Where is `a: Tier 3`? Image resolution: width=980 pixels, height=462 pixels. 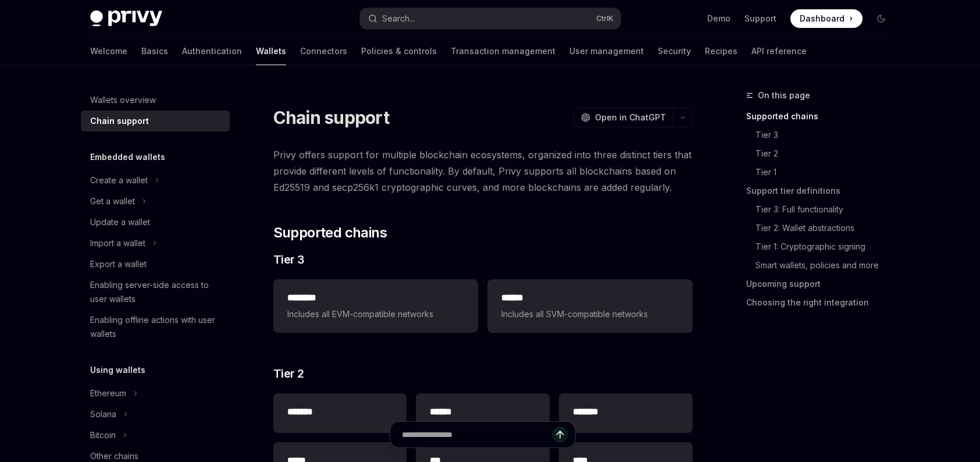 a: Tier 3 is located at coordinates (823, 135).